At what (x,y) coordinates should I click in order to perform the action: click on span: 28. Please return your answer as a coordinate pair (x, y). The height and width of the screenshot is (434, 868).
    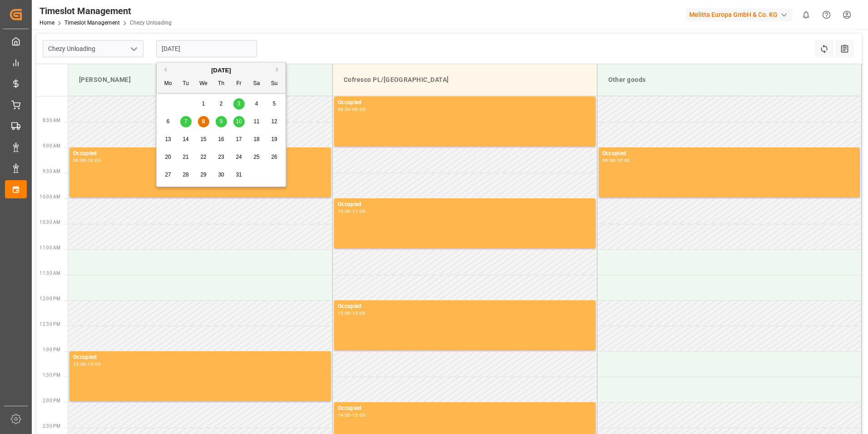
    Looking at the image, I should click on (185, 174).